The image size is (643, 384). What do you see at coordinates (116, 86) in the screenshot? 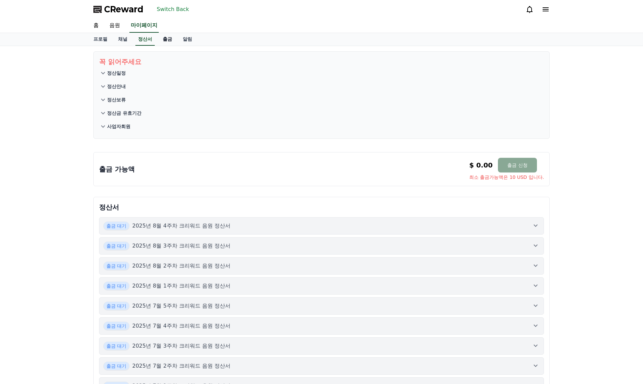
I see `p: 정산안내` at bounding box center [116, 86].